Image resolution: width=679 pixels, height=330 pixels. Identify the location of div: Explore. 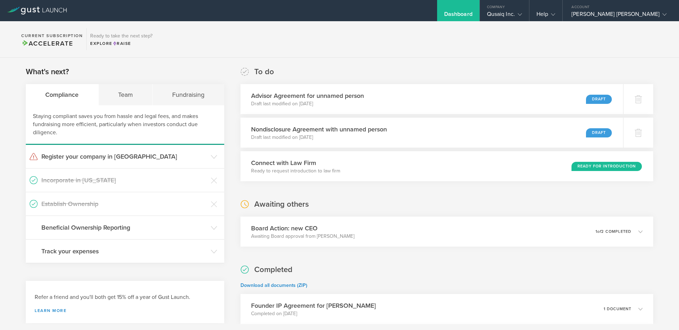
(121, 44).